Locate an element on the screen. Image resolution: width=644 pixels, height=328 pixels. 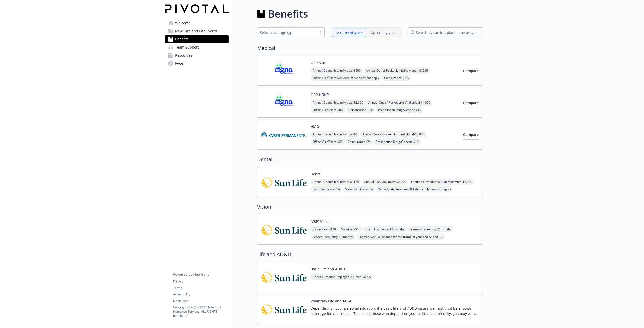
span: Coinsurance - 10% is located at coordinates (361, 110).